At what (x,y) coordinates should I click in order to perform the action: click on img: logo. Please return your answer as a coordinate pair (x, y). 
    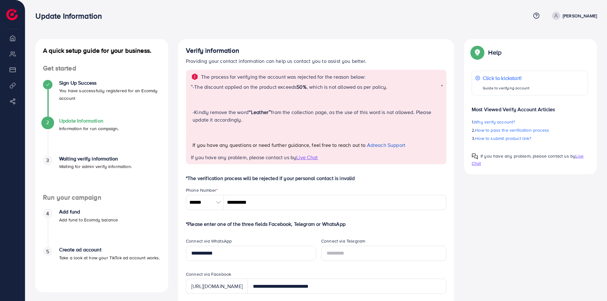
    Looking at the image, I should click on (12, 15).